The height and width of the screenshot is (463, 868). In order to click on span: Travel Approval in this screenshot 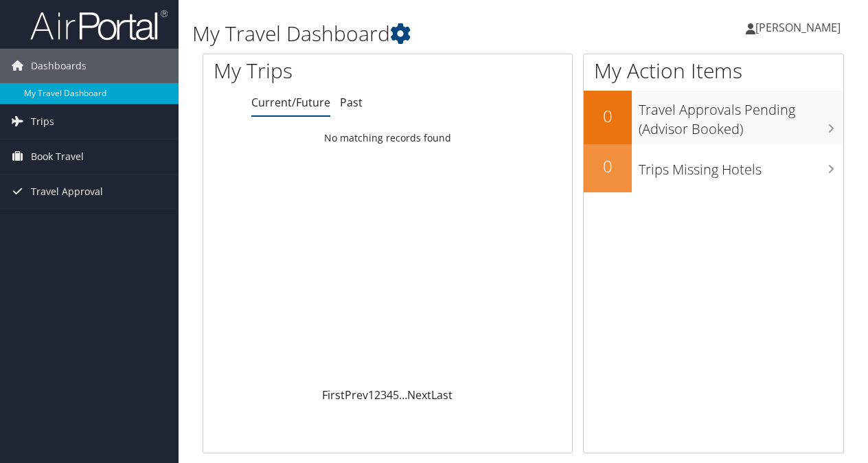, I will do `click(67, 192)`.